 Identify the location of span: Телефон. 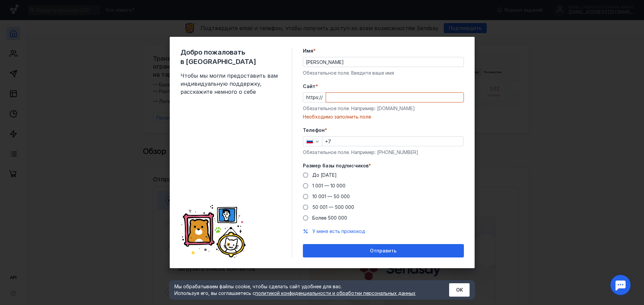
(313, 131).